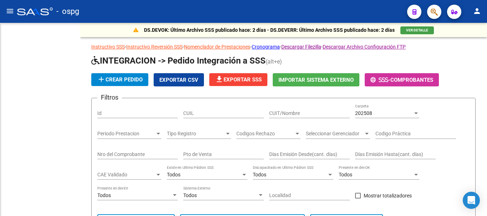  I want to click on span: CAE Validado, so click(126, 174).